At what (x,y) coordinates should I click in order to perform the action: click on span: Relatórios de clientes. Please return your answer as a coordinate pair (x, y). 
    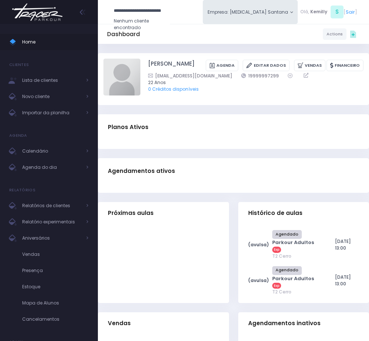
    Looking at the image, I should click on (52, 206).